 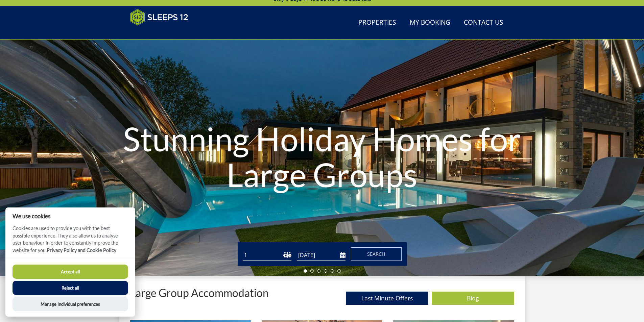 What do you see at coordinates (159, 17) in the screenshot?
I see `img: Sleeps 12` at bounding box center [159, 17].